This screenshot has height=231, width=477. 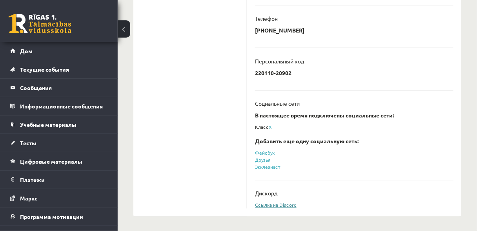 I want to click on a: Тесты, so click(x=59, y=143).